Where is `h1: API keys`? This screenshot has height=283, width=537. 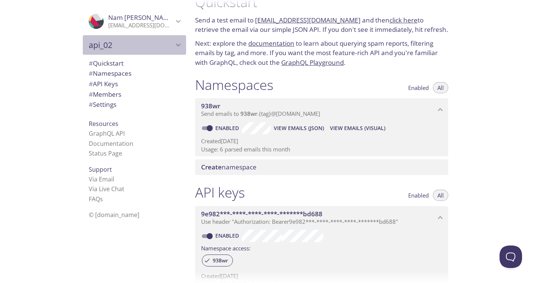
h1: API keys is located at coordinates (220, 192).